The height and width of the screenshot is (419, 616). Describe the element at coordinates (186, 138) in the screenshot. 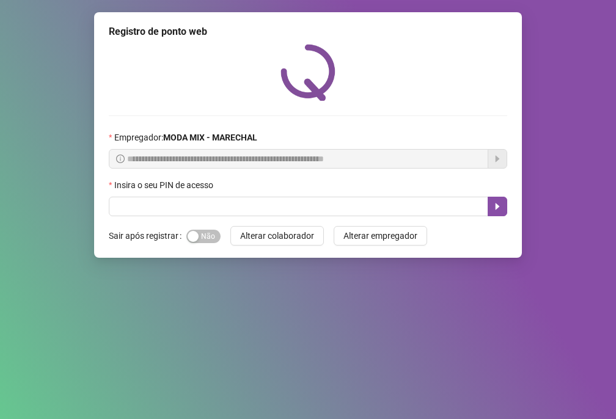

I see `span: Empregador :` at that location.